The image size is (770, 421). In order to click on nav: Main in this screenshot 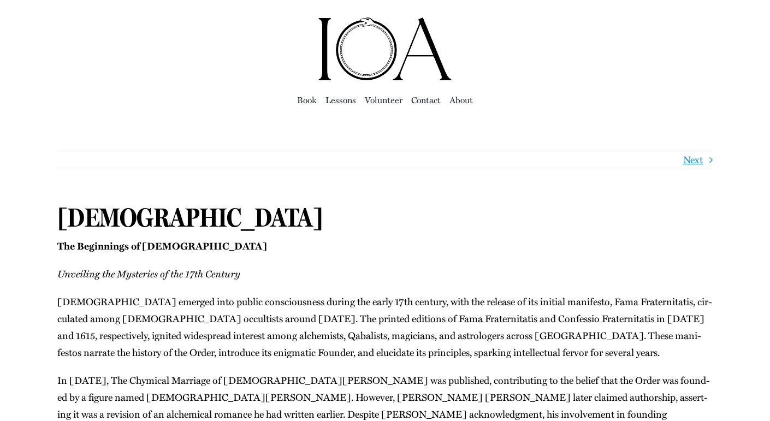, I will do `click(385, 99)`.